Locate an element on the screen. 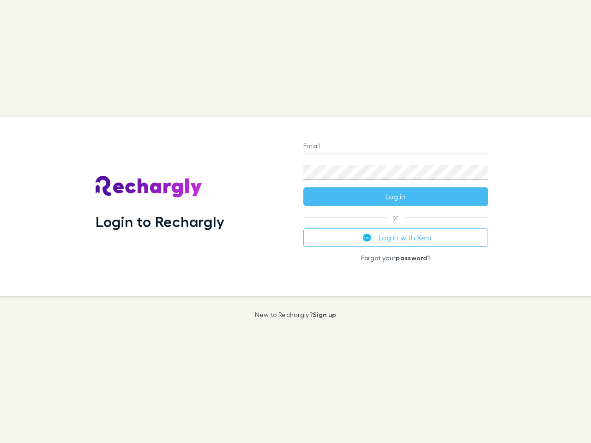  h1: Login to Rechargly is located at coordinates (160, 222).